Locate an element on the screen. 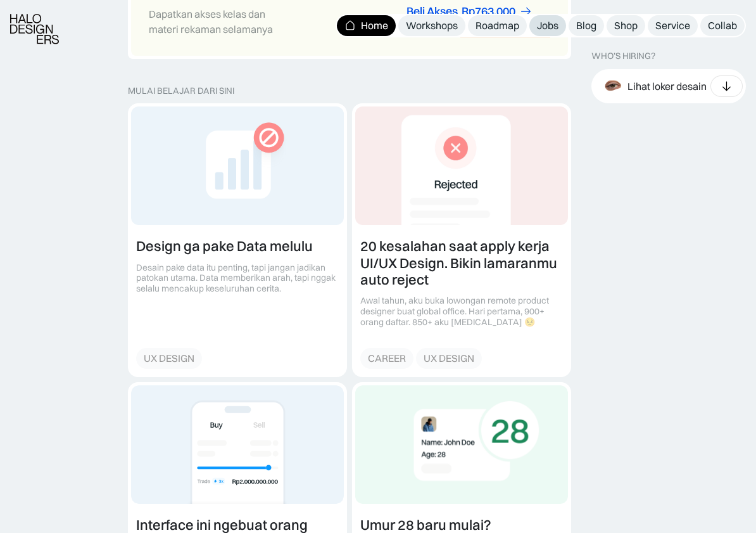 The image size is (756, 533). div: Lihat loker desain is located at coordinates (667, 86).